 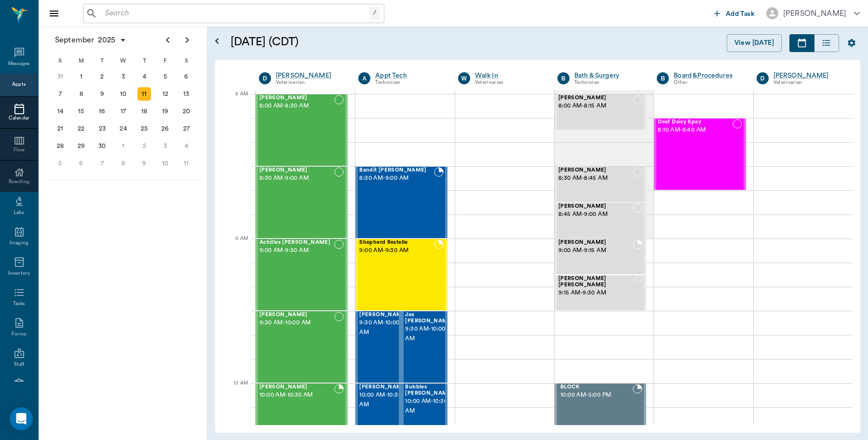 What do you see at coordinates (144, 164) in the screenshot?
I see `div: Thursday, October 9, 2025` at bounding box center [144, 164].